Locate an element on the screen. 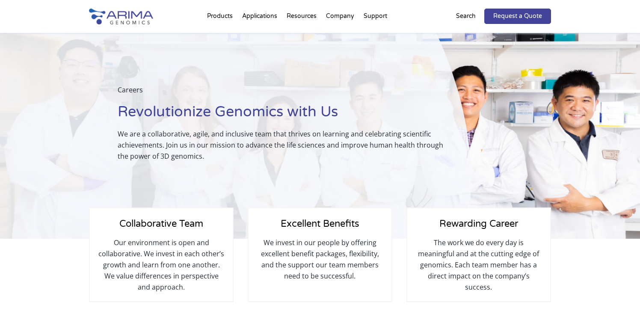 This screenshot has width=640, height=323. span: Rewarding Career is located at coordinates (478, 224).